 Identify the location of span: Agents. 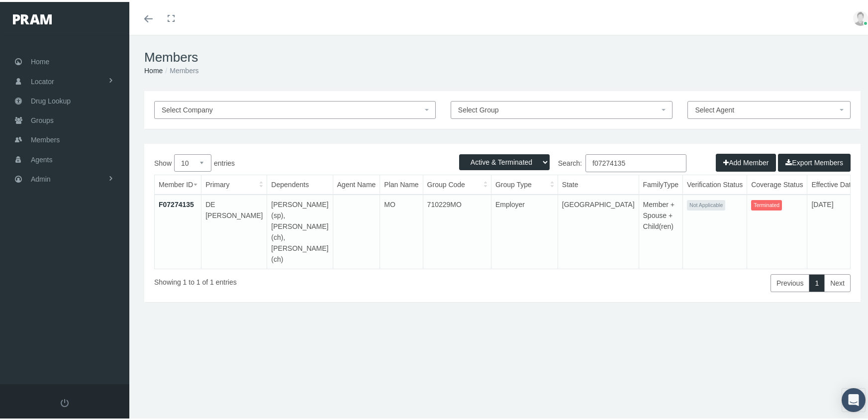
(42, 158).